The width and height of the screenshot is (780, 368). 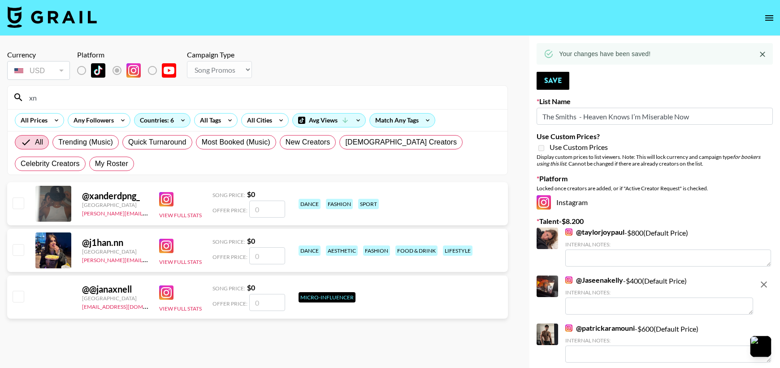 What do you see at coordinates (458, 250) in the screenshot?
I see `div: lifestyle` at bounding box center [458, 250].